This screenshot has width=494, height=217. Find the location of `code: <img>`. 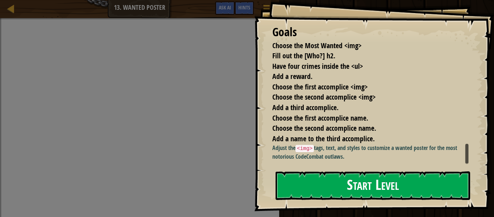

code: <img> is located at coordinates (305, 148).